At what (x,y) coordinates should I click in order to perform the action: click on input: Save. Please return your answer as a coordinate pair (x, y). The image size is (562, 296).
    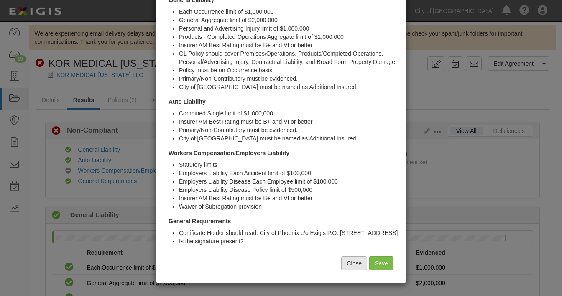
    Looking at the image, I should click on (381, 263).